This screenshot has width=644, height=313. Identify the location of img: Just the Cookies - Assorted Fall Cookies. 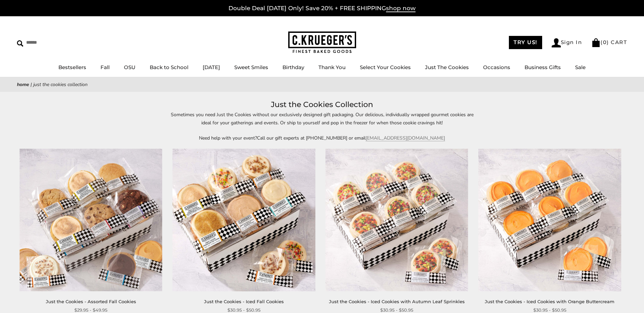
(91, 220).